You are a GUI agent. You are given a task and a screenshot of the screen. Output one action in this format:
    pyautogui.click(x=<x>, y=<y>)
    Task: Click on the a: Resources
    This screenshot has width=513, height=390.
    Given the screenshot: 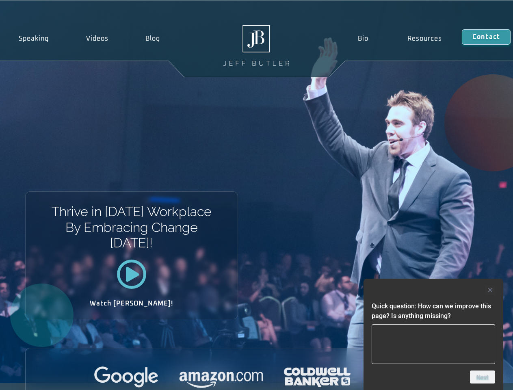 What is the action you would take?
    pyautogui.click(x=425, y=39)
    